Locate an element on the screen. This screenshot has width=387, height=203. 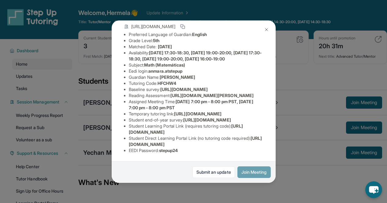
button: Copy link is located at coordinates (182, 27).